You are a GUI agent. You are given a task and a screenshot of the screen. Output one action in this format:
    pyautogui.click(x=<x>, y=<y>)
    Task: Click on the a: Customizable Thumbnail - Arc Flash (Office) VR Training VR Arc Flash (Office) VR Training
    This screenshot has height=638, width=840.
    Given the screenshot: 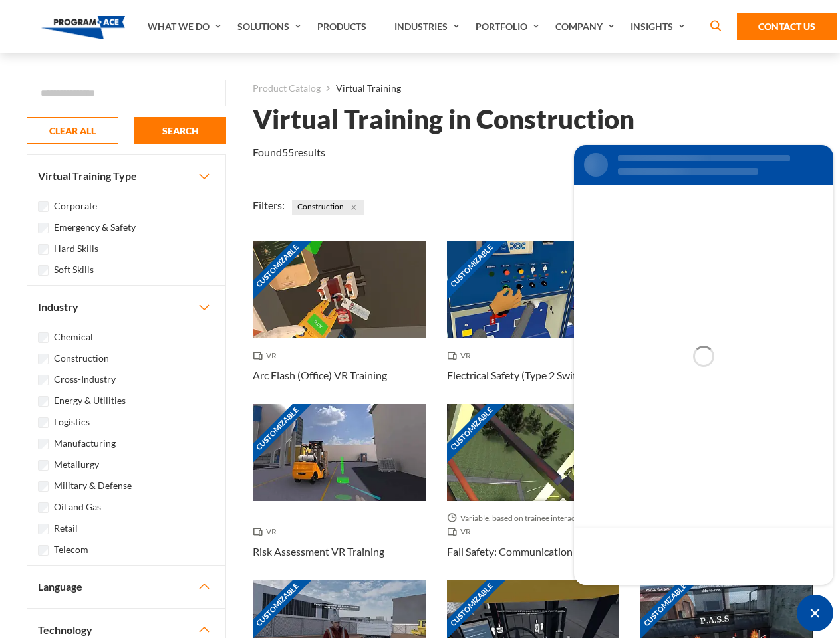 What is the action you would take?
    pyautogui.click(x=339, y=322)
    